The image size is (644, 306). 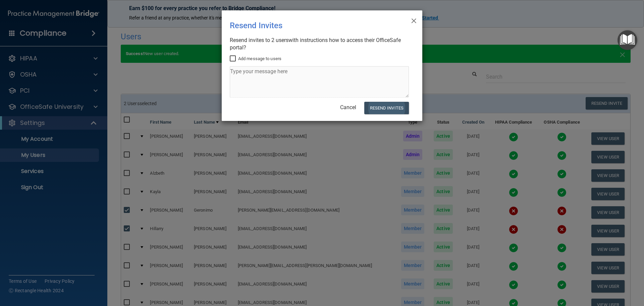 What do you see at coordinates (627, 40) in the screenshot?
I see `button: Open Resource Center` at bounding box center [627, 40].